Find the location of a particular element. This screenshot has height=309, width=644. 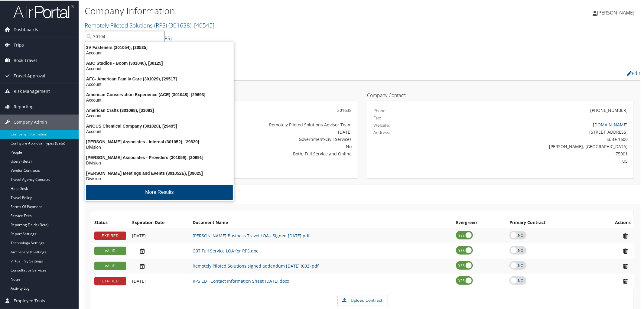

span: Travel Approval is located at coordinates (30, 75).